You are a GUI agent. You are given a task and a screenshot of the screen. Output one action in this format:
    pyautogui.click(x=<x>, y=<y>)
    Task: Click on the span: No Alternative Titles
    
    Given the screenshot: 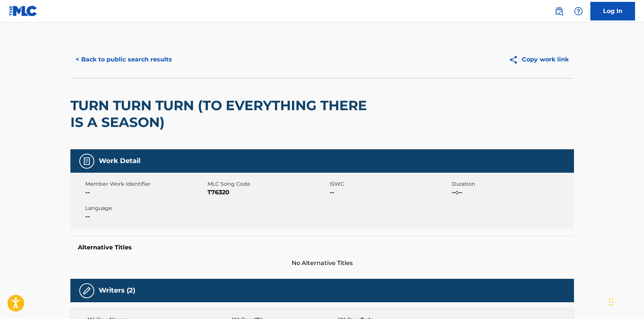 What is the action you would take?
    pyautogui.click(x=322, y=264)
    